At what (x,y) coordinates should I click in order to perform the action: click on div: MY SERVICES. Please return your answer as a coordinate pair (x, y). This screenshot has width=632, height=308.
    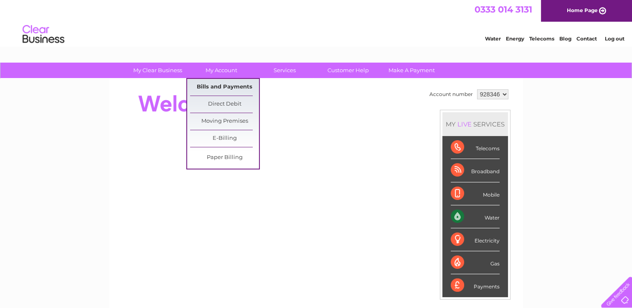
    Looking at the image, I should click on (475, 124).